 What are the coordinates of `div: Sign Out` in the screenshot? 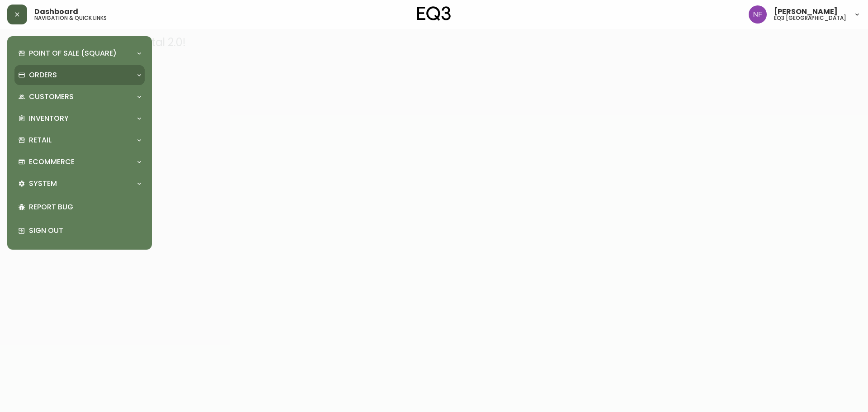 It's located at (79, 230).